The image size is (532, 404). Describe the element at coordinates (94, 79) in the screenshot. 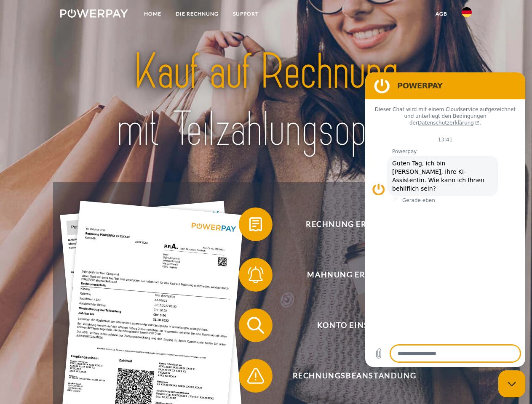

I see `p: Powerpay` at that location.